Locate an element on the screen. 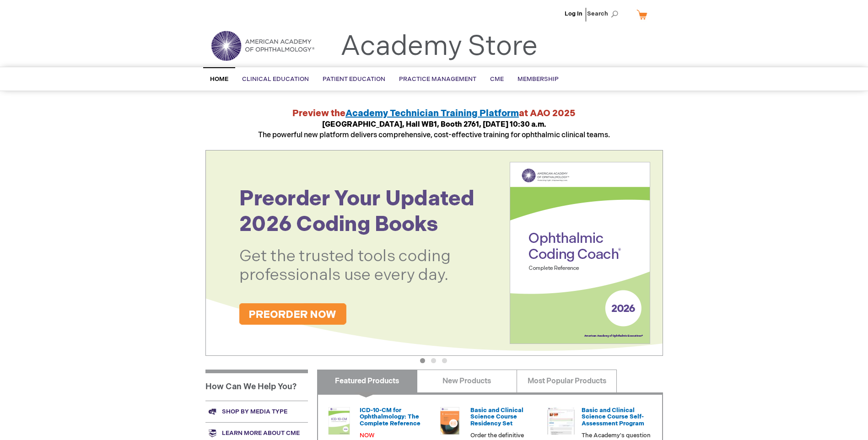 This screenshot has width=868, height=440. img: 0120008u_42.png is located at coordinates (339, 421).